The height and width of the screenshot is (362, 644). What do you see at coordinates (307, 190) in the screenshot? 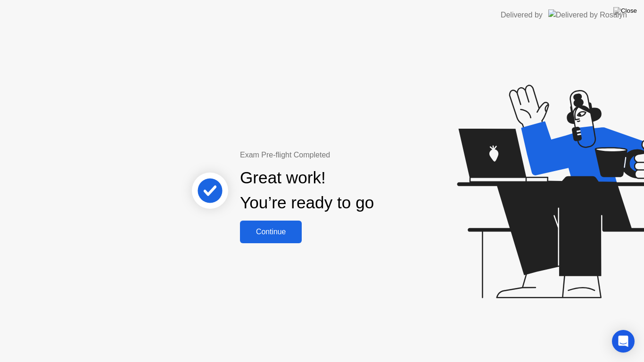
I see `div: Great work! You’re ready to go` at bounding box center [307, 190].